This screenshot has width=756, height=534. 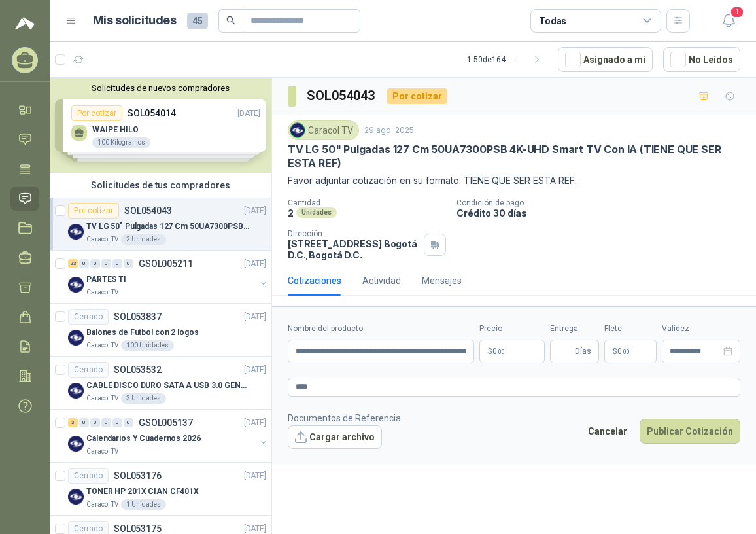 I want to click on span: 1, so click(x=737, y=12).